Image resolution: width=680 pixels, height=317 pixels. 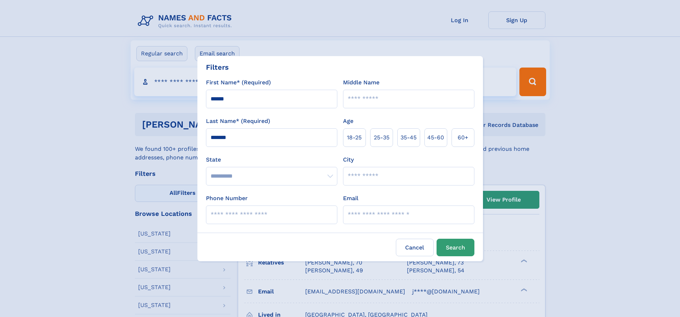 I want to click on label: First Name* (Required), so click(x=239, y=82).